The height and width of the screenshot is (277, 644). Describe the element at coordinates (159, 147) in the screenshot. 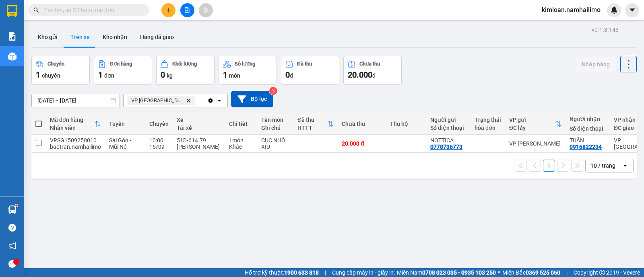

I see `div: 15/09` at that location.